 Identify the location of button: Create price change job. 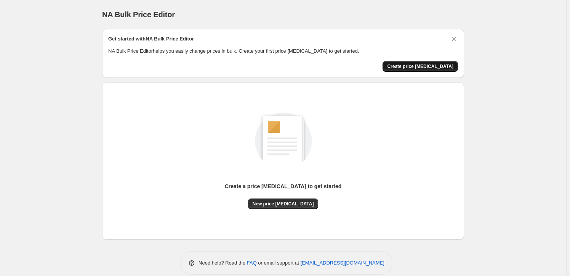
(421, 66).